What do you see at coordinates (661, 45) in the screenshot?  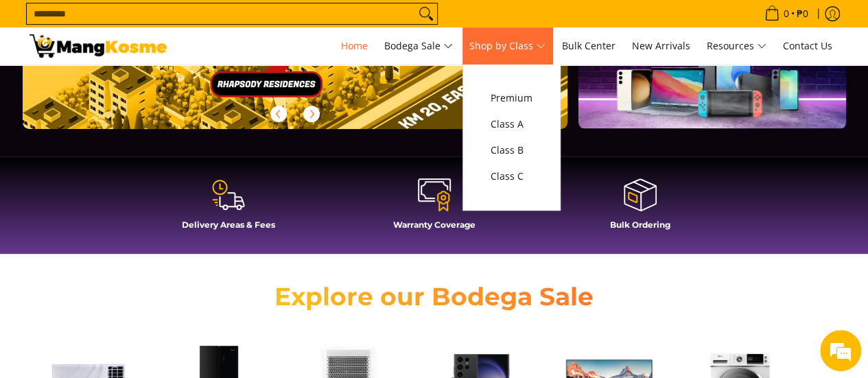 I see `span: New Arrivals` at bounding box center [661, 45].